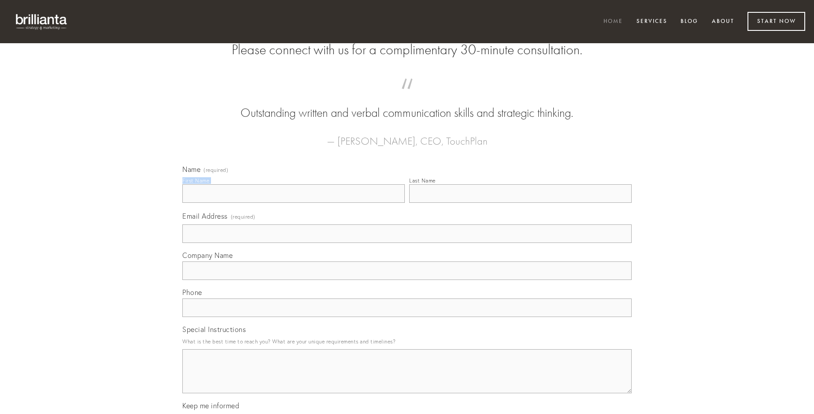 This screenshot has height=414, width=814. What do you see at coordinates (776, 21) in the screenshot?
I see `a: Start Now` at bounding box center [776, 21].